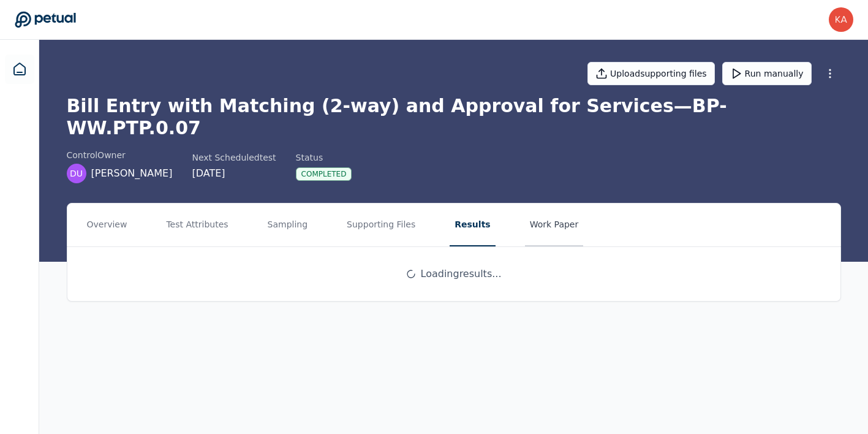  I want to click on div: Completed, so click(324, 174).